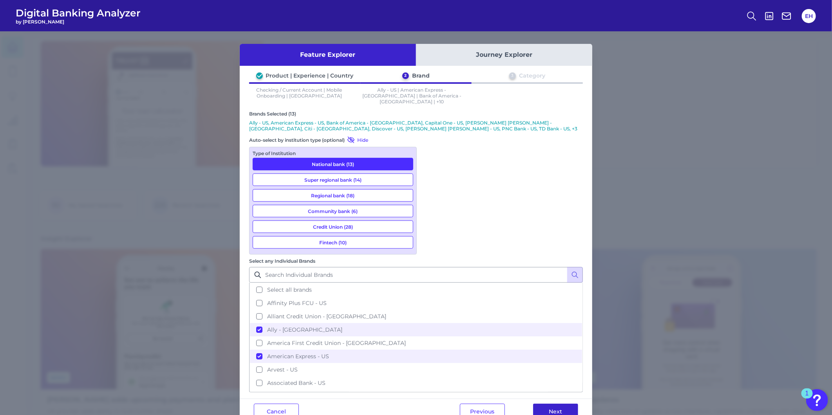  I want to click on div: Product | Experience | Country, so click(310, 76).